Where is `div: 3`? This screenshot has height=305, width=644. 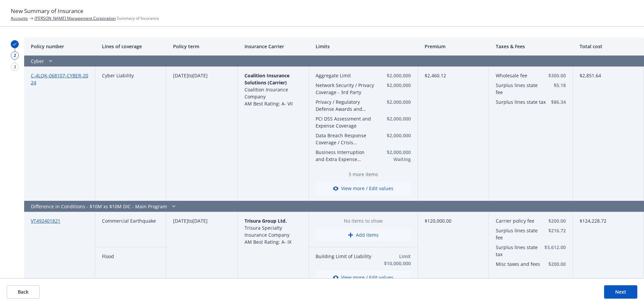 div: 3 is located at coordinates (15, 67).